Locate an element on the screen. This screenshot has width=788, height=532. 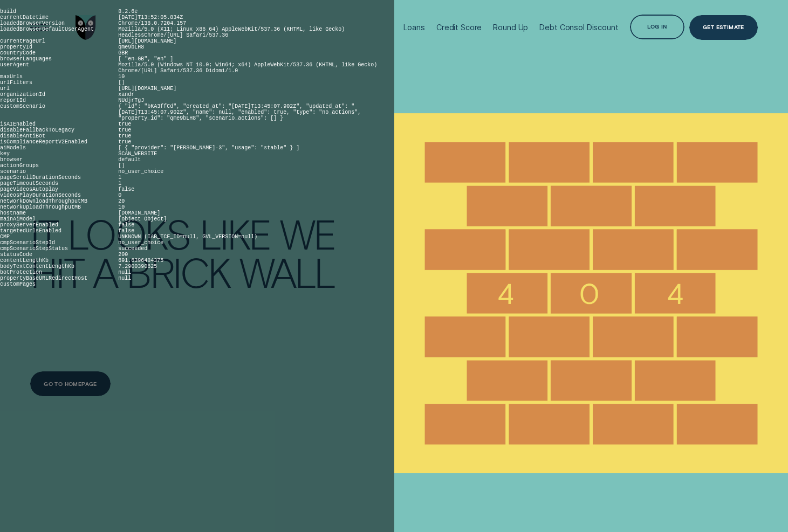
div: Round Up is located at coordinates (511, 27).